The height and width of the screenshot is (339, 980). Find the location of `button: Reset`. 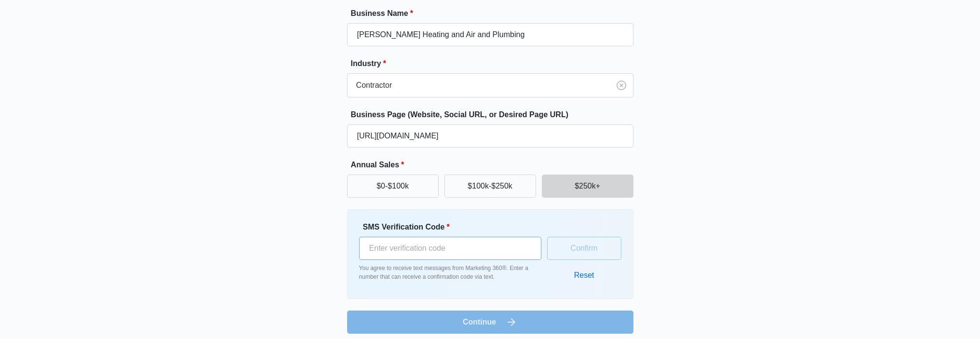

button: Reset is located at coordinates (584, 275).